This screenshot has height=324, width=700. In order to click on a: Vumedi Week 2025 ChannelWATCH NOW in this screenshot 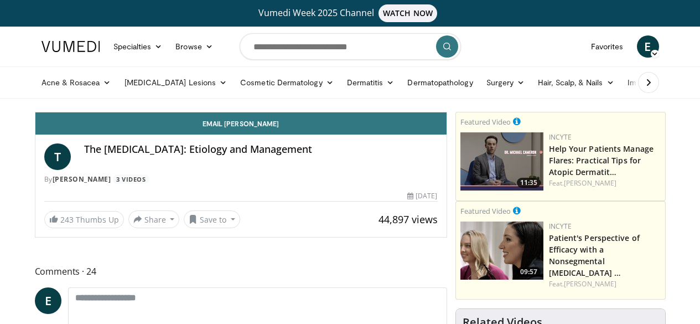, I will do `click(350, 13)`.